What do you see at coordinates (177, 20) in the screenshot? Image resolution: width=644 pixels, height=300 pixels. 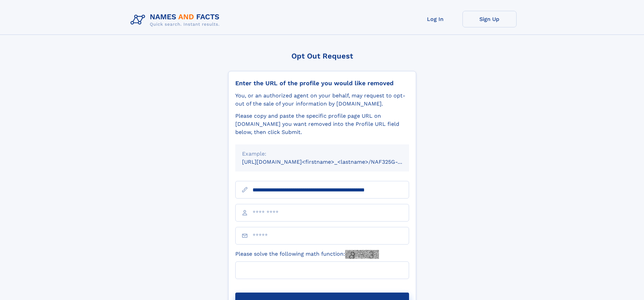 I see `img: Logo Names and Facts` at bounding box center [177, 20].